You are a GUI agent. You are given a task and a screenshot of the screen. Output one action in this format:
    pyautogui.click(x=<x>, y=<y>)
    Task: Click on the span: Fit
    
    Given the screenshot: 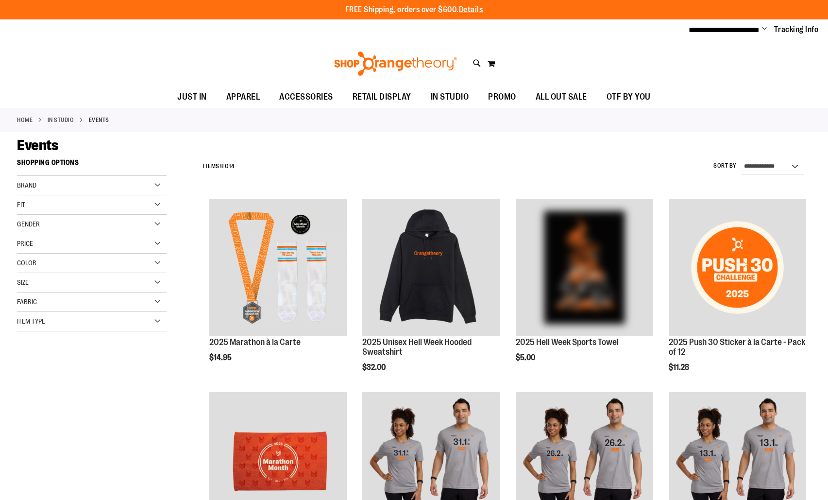 What is the action you would take?
    pyautogui.click(x=21, y=204)
    